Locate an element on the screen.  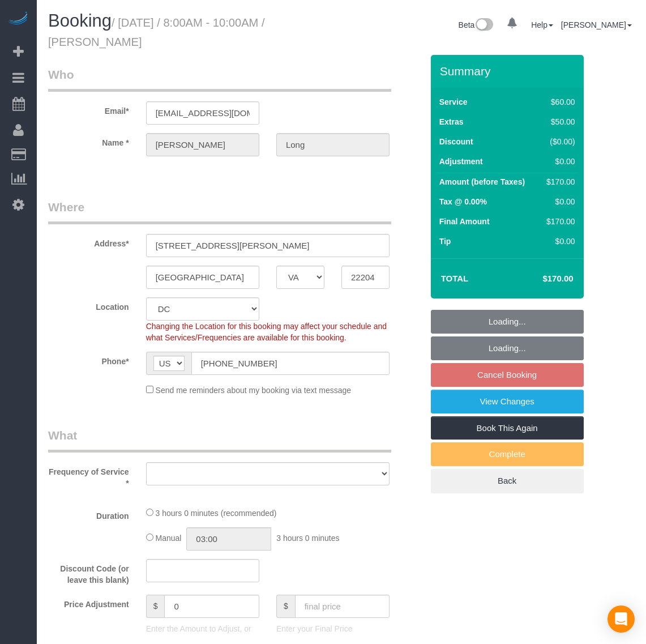
a: Book This Again is located at coordinates (507, 428).